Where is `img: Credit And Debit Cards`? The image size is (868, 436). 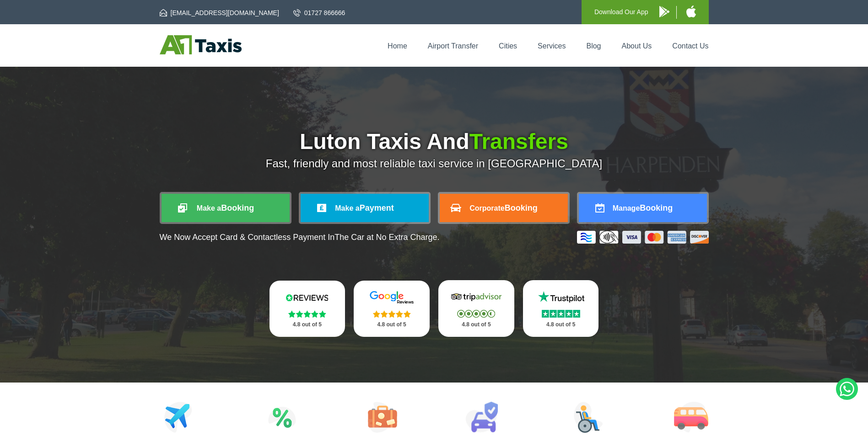 img: Credit And Debit Cards is located at coordinates (643, 237).